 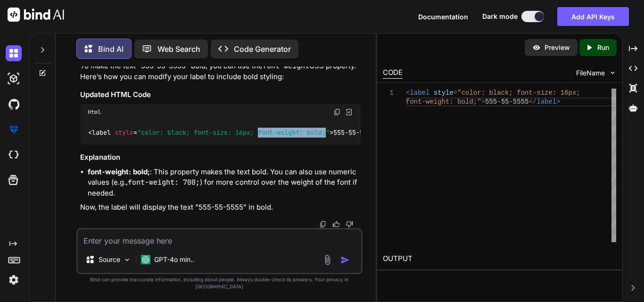 What do you see at coordinates (14, 280) in the screenshot?
I see `img: settings` at bounding box center [14, 280].